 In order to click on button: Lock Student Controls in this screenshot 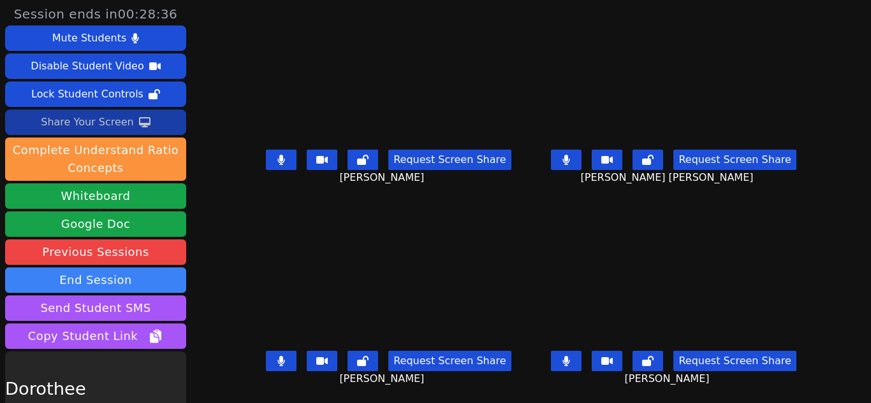, I will do `click(96, 94)`.